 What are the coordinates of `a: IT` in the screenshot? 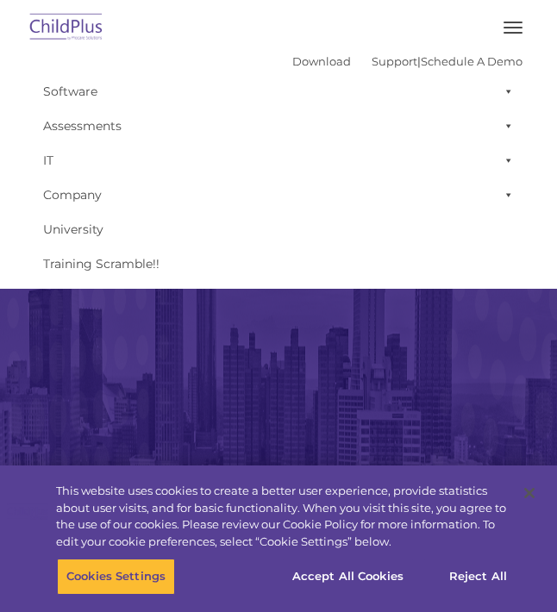 It's located at (279, 160).